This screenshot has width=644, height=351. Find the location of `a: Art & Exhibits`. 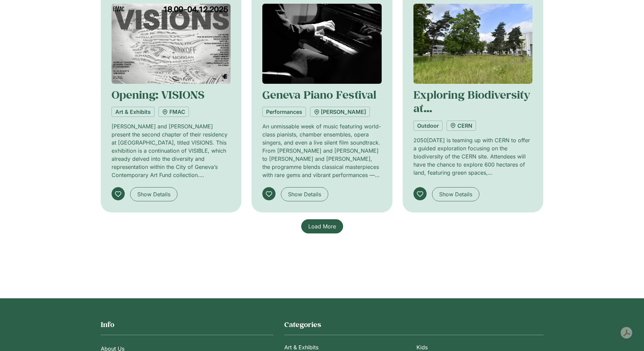

a: Art & Exhibits is located at coordinates (133, 112).